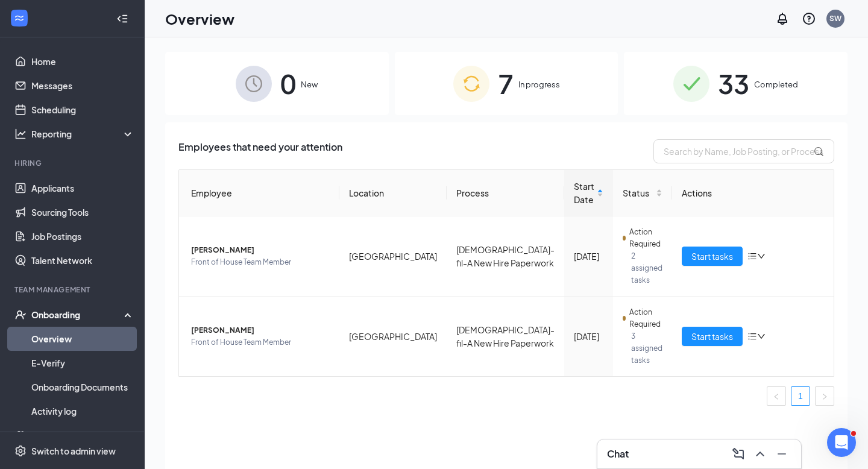 The image size is (868, 469). Describe the element at coordinates (753, 193) in the screenshot. I see `th: Actions` at that location.